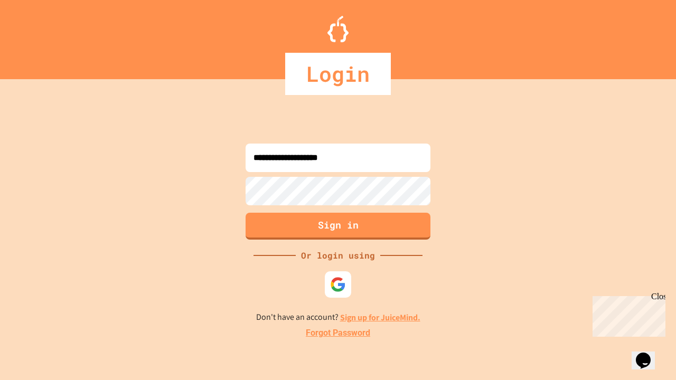  I want to click on div: Or login using, so click(338, 256).